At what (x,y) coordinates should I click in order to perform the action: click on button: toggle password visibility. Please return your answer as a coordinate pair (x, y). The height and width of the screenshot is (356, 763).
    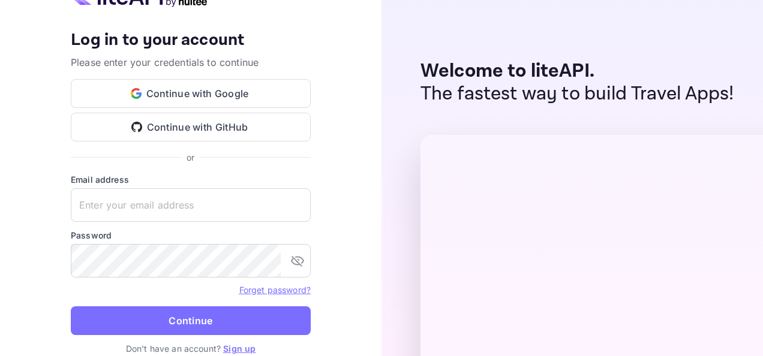
    Looking at the image, I should click on (298, 261).